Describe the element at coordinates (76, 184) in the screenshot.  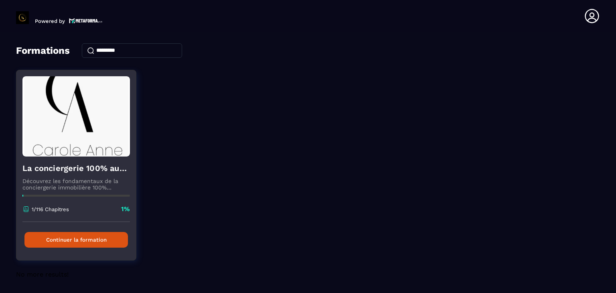
I see `p: Découvrez les fondamentaux de la conciergerie immobilière 100% automatisée. Cette formation est c...` at that location.